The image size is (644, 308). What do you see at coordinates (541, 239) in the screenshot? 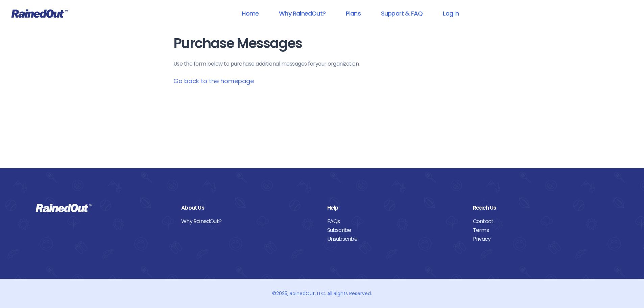
I see `a: Privacy` at bounding box center [541, 239].